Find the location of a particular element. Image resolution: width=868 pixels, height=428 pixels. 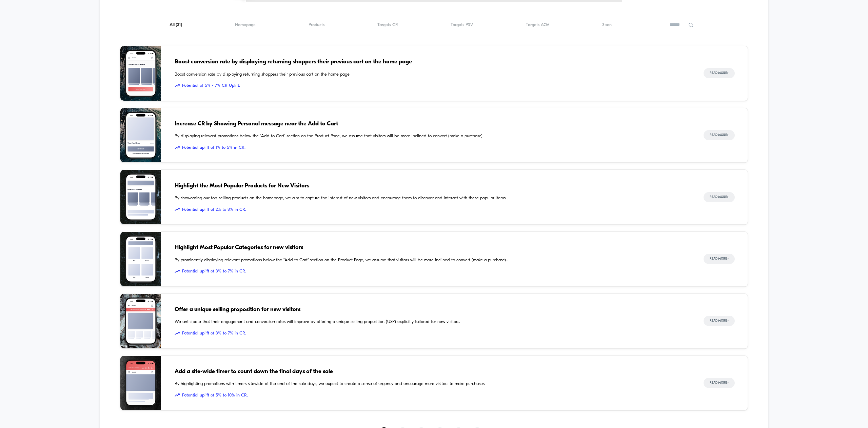

span: Potential of 5% - 7% CR Uplift. is located at coordinates (432, 86).